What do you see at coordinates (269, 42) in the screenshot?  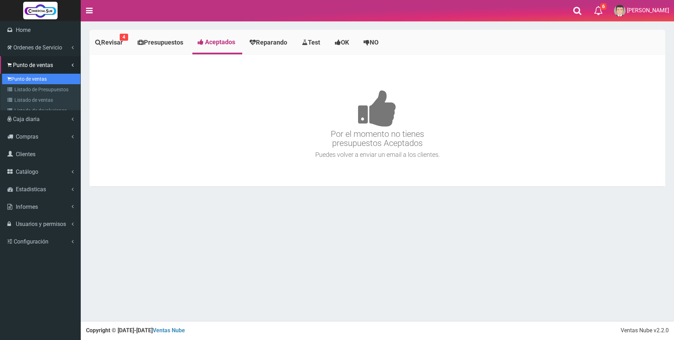 I see `a: Reparando` at bounding box center [269, 42].